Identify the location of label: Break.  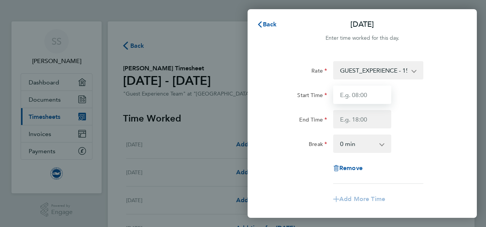
(318, 145).